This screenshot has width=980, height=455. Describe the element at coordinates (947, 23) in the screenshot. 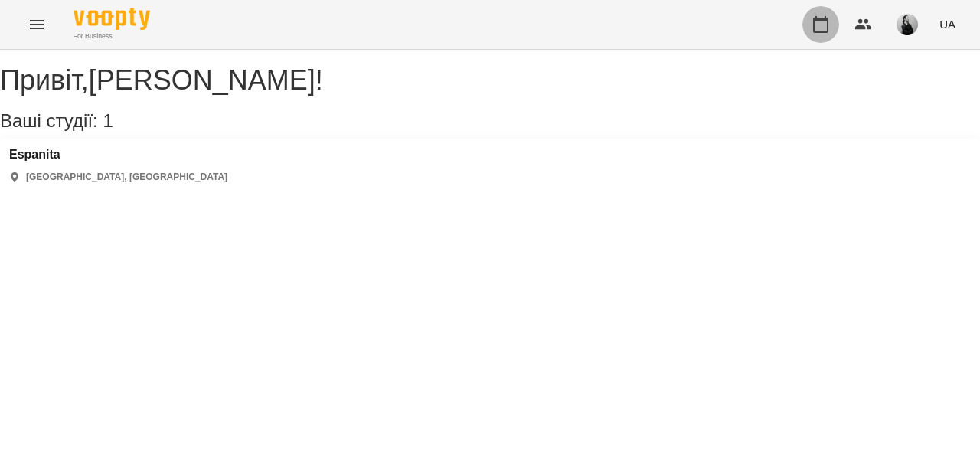

I see `button: UA` at that location.